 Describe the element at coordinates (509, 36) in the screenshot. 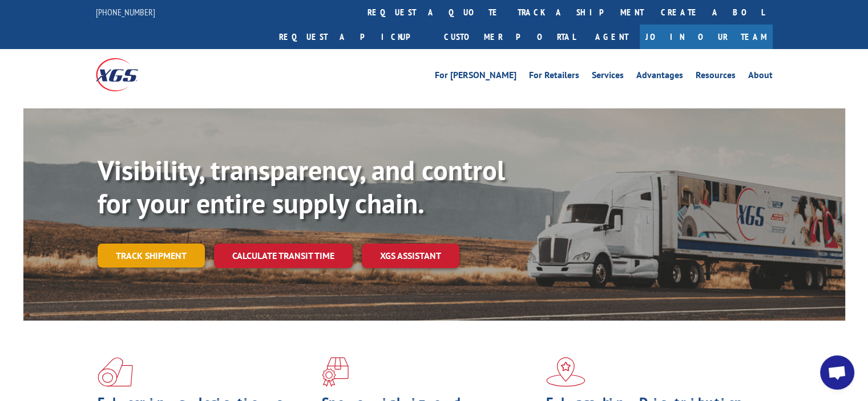

I see `a: Customer Portal` at that location.